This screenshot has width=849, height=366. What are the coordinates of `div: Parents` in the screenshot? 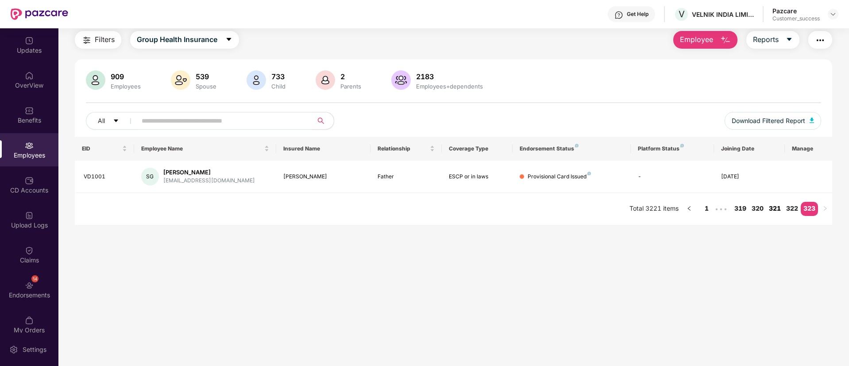 It's located at (350, 86).